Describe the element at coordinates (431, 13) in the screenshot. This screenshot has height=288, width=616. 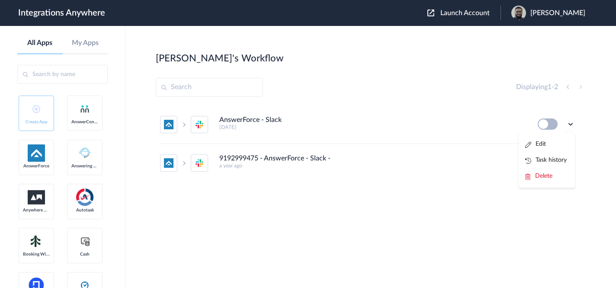
I see `img: launch-acct-icon.svg` at that location.